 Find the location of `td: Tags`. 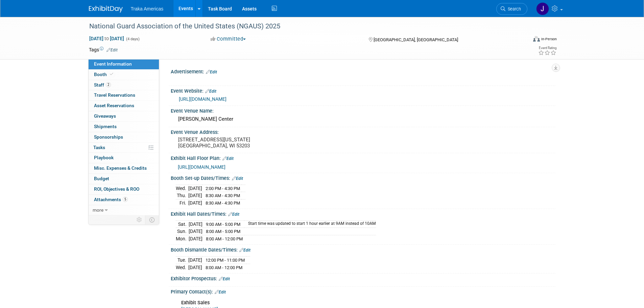

td: Tags is located at coordinates (103, 50).